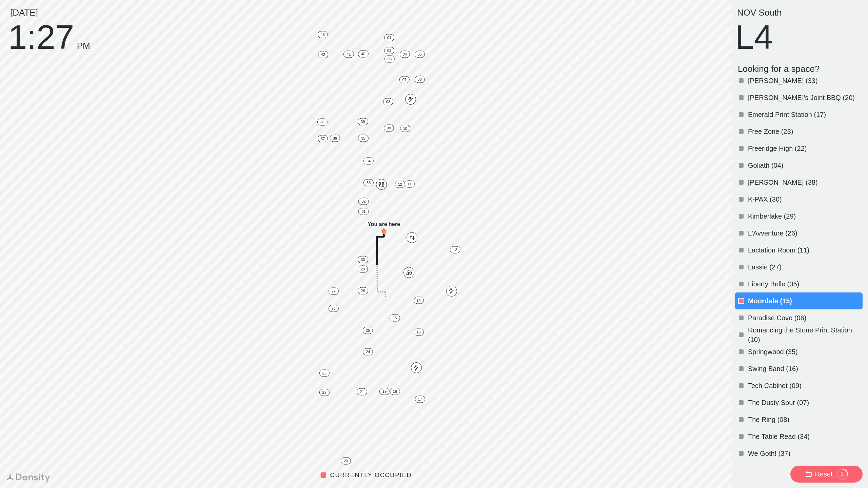 This screenshot has height=488, width=868. What do you see at coordinates (804, 233) in the screenshot?
I see `p: L'Avventure (26)` at bounding box center [804, 233].